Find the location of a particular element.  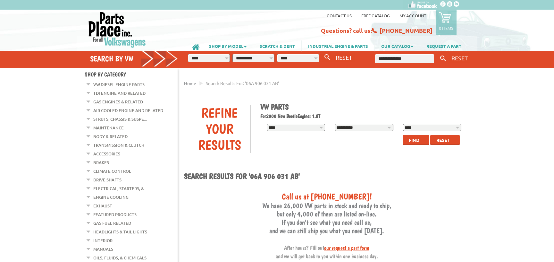

a: Home is located at coordinates (190, 83).